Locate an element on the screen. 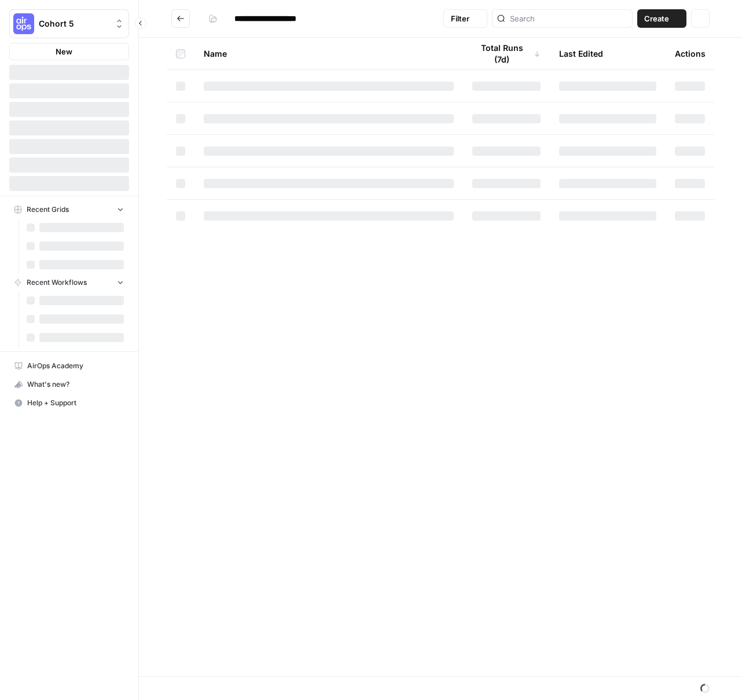  span: Recent Grids is located at coordinates (47, 209).